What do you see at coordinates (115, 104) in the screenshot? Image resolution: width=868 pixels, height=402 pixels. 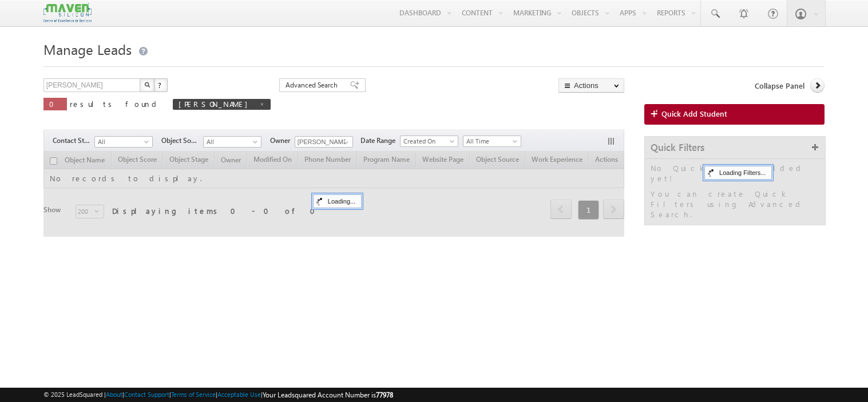 I see `span: results found` at bounding box center [115, 104].